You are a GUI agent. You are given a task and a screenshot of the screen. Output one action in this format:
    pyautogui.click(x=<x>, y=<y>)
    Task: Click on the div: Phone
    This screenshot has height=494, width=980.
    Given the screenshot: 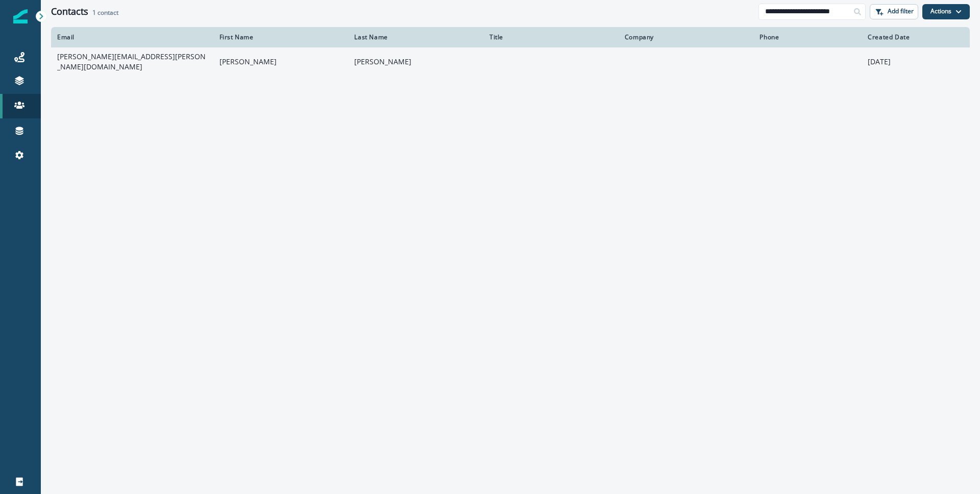 What is the action you would take?
    pyautogui.click(x=807, y=37)
    